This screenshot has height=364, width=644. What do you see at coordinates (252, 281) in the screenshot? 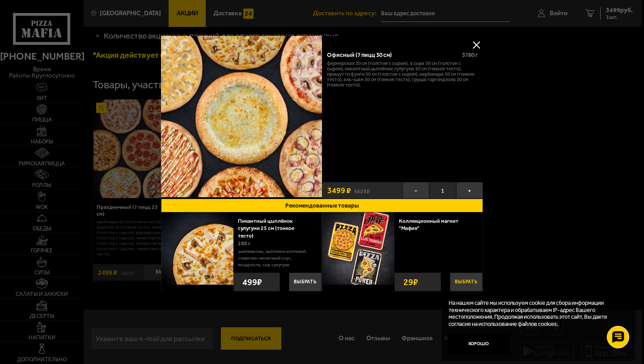
I see `strong: 499 ₽` at bounding box center [252, 281].